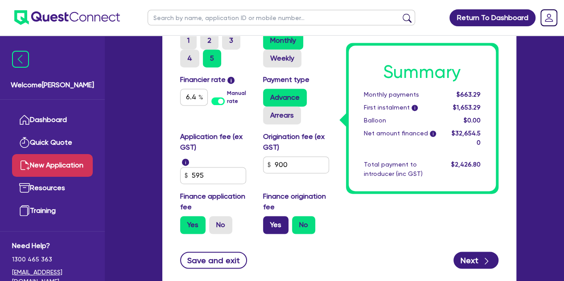 This screenshot has width=564, height=281. Describe the element at coordinates (400, 169) in the screenshot. I see `div: Total payment to introducer (inc GST)` at that location.